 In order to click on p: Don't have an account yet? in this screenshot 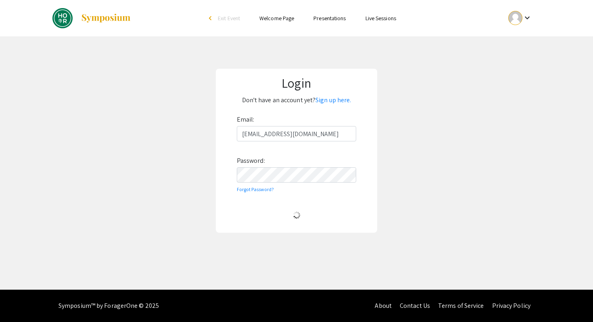, I will do `click(297, 100)`.